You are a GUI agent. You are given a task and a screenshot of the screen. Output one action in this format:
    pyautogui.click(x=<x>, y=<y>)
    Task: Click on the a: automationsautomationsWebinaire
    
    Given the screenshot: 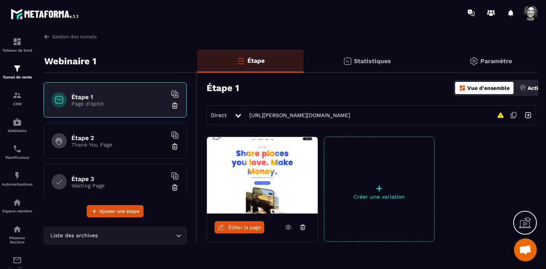 What is the action you would take?
    pyautogui.click(x=17, y=125)
    